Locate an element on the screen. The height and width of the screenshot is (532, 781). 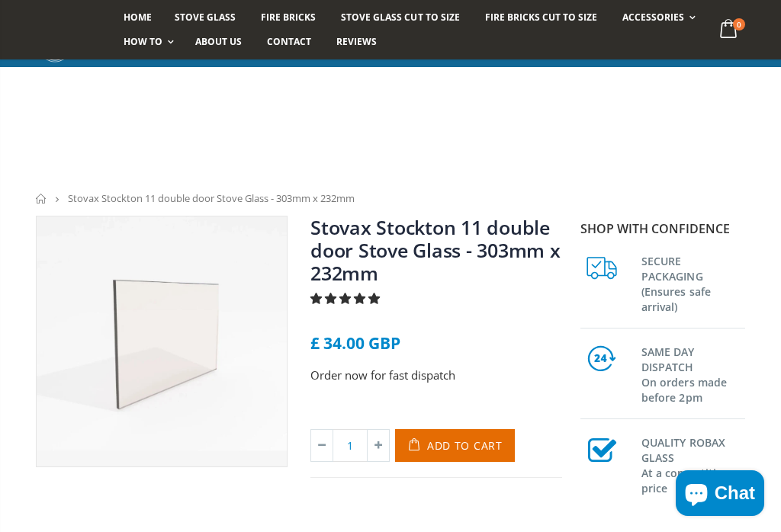
a: Contact is located at coordinates (290, 42).